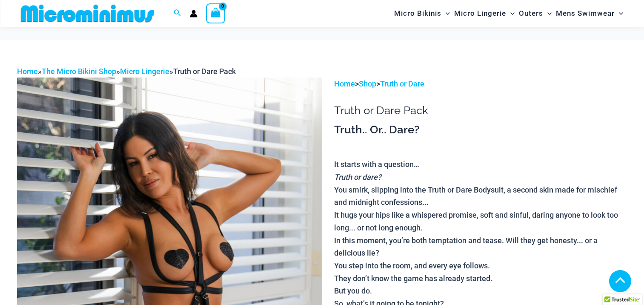 The image size is (644, 305). What do you see at coordinates (417, 13) in the screenshot?
I see `span: Micro Bikinis` at bounding box center [417, 13].